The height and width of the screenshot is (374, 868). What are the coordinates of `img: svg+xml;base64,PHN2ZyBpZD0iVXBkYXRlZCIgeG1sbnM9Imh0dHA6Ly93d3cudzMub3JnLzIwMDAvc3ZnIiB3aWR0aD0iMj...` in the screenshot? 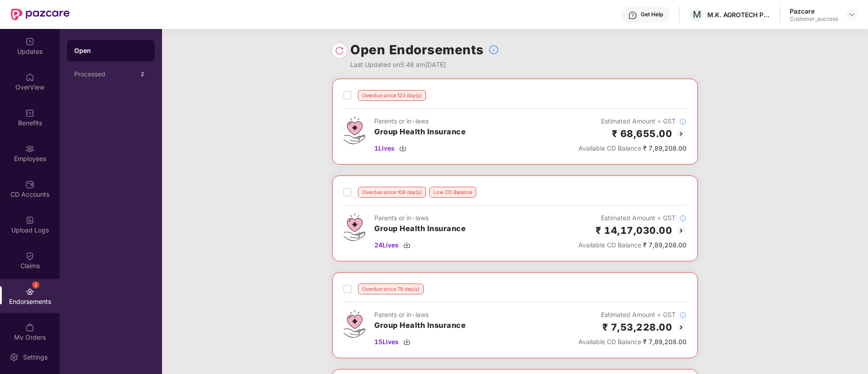 It's located at (30, 42).